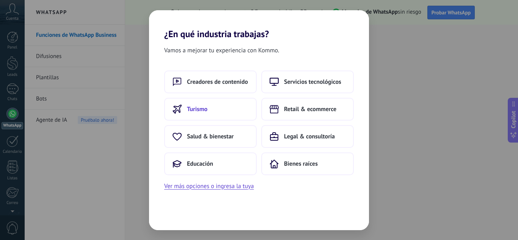  What do you see at coordinates (211, 109) in the screenshot?
I see `button: Turismo` at bounding box center [211, 109].